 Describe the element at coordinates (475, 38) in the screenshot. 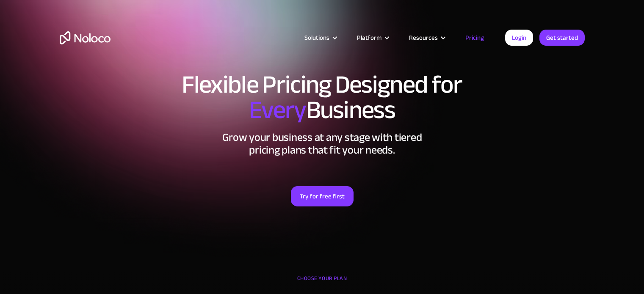

I see `a: Pricing` at that location.